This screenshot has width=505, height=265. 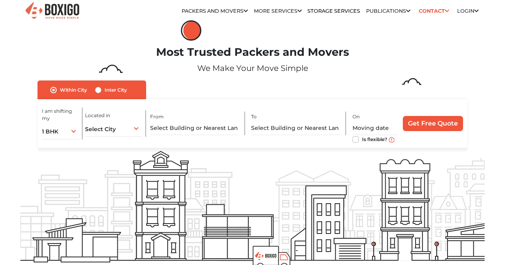 What do you see at coordinates (432, 124) in the screenshot?
I see `input: Get Free Quote` at bounding box center [432, 124].